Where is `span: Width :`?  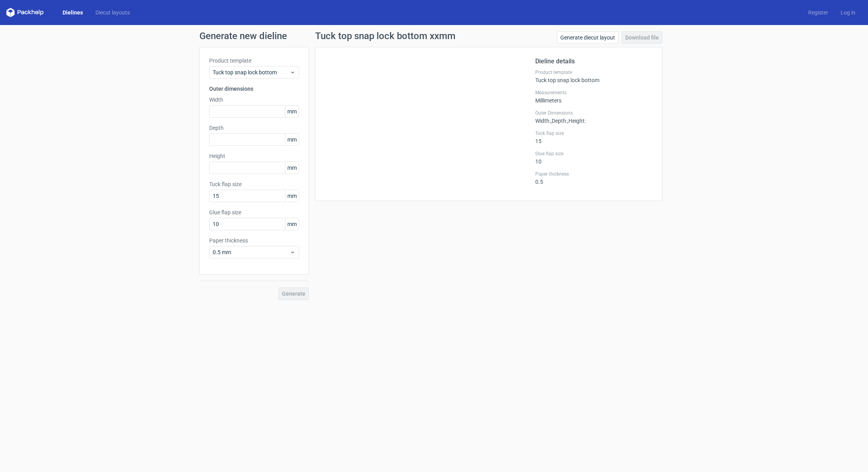 span: Width : is located at coordinates (543, 121).